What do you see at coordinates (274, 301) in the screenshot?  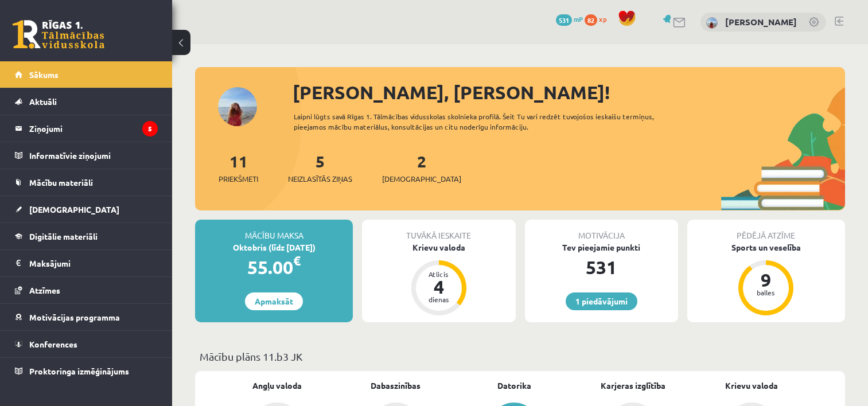 I see `a: Apmaksāt` at bounding box center [274, 301].